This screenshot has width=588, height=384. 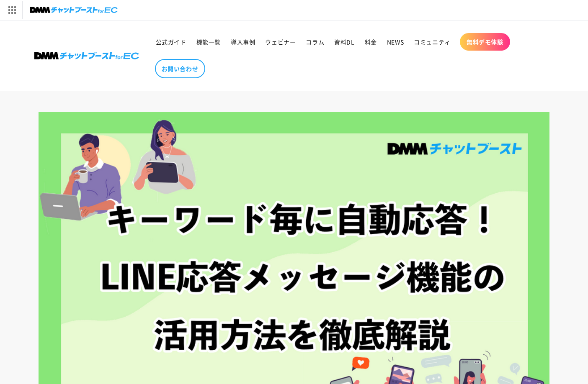 What do you see at coordinates (395, 42) in the screenshot?
I see `a: NEWS` at bounding box center [395, 42].